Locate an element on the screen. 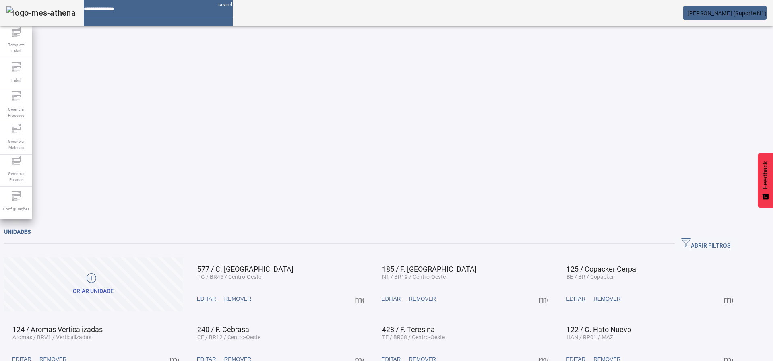 This screenshot has width=773, height=361. span: 124 / Aromas Verticalizadas is located at coordinates (58, 329).